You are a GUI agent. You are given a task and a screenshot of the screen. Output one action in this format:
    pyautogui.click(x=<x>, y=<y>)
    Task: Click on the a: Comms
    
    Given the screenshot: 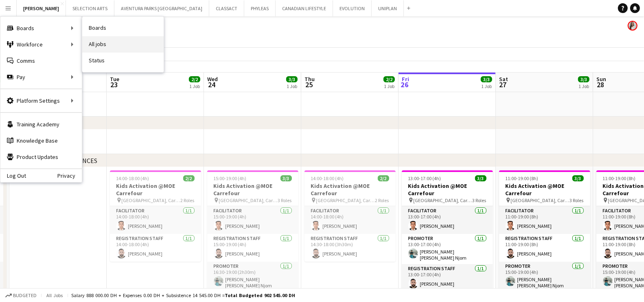 What is the action you would take?
    pyautogui.click(x=41, y=60)
    